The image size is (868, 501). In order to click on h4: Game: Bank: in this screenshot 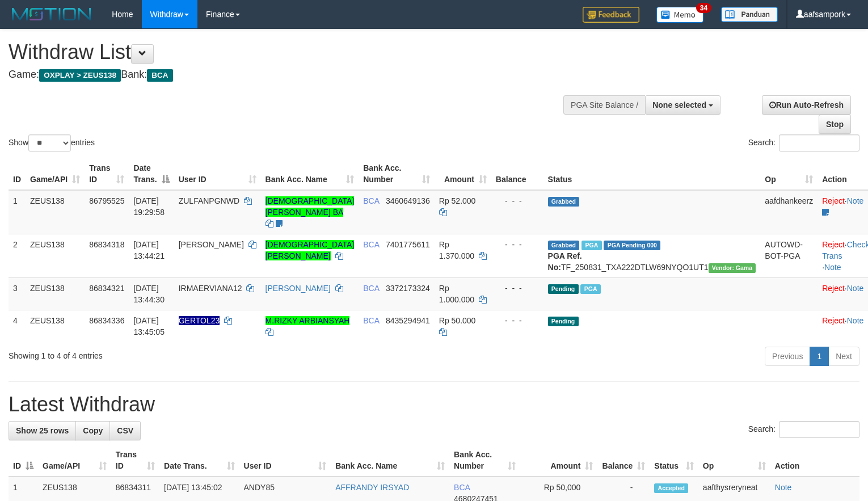, I will do `click(287, 75)`.